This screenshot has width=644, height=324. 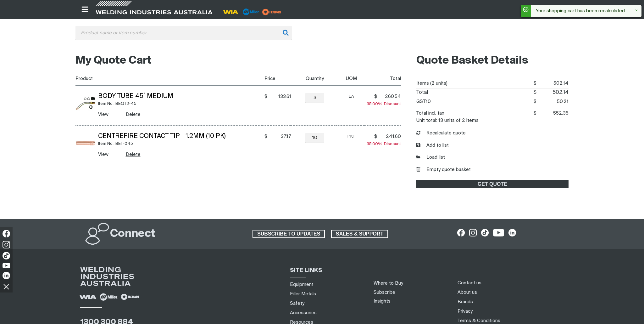 I want to click on dt: Unit total: 13 units of 2 items, so click(x=447, y=120).